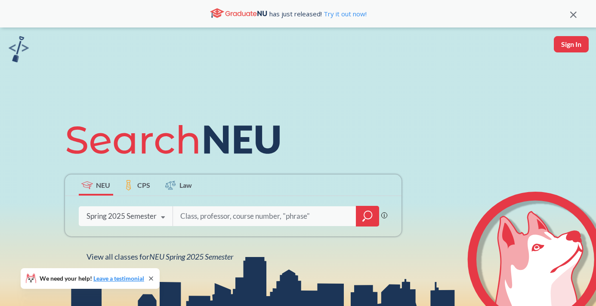 This screenshot has height=306, width=596. I want to click on span: NEU Spring 2025 Semester, so click(191, 257).